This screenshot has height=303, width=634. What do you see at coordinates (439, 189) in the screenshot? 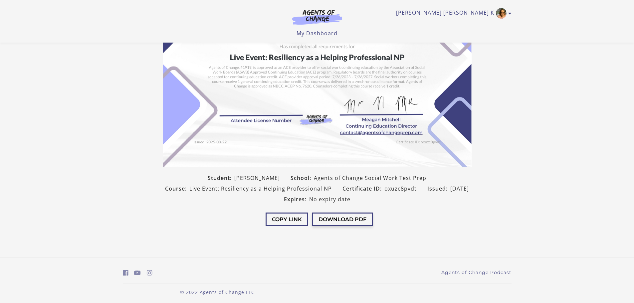
I see `span: Issued:` at bounding box center [439, 189].